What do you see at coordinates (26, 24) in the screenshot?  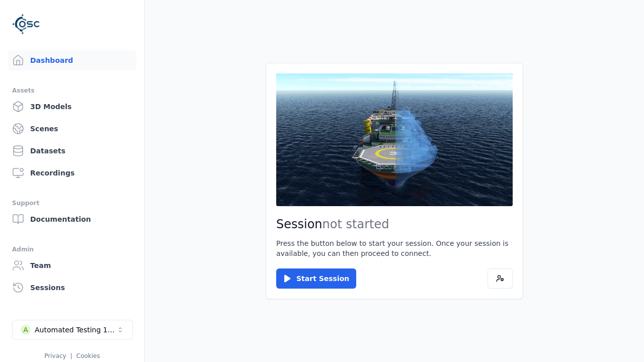 I see `img: Logo` at bounding box center [26, 24].